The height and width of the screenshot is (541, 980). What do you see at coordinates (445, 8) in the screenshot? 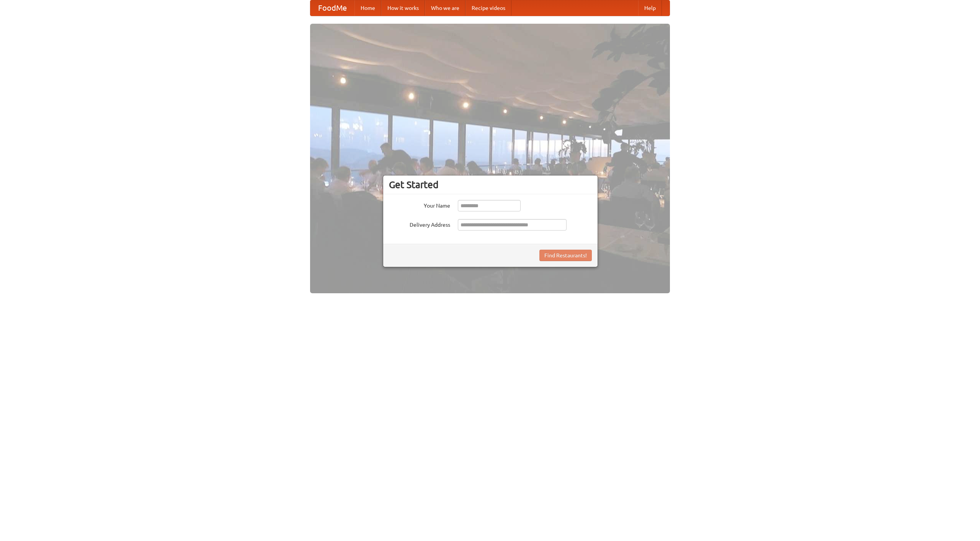
I see `a: Who we are` at bounding box center [445, 8].